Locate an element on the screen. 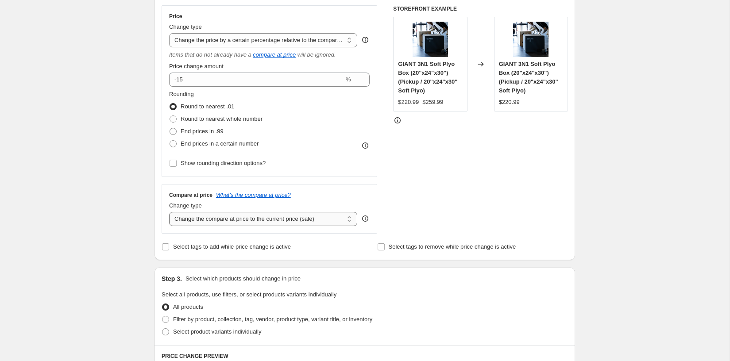 The width and height of the screenshot is (730, 361). h6: STOREFRONT EXAMPLE is located at coordinates (480, 9).